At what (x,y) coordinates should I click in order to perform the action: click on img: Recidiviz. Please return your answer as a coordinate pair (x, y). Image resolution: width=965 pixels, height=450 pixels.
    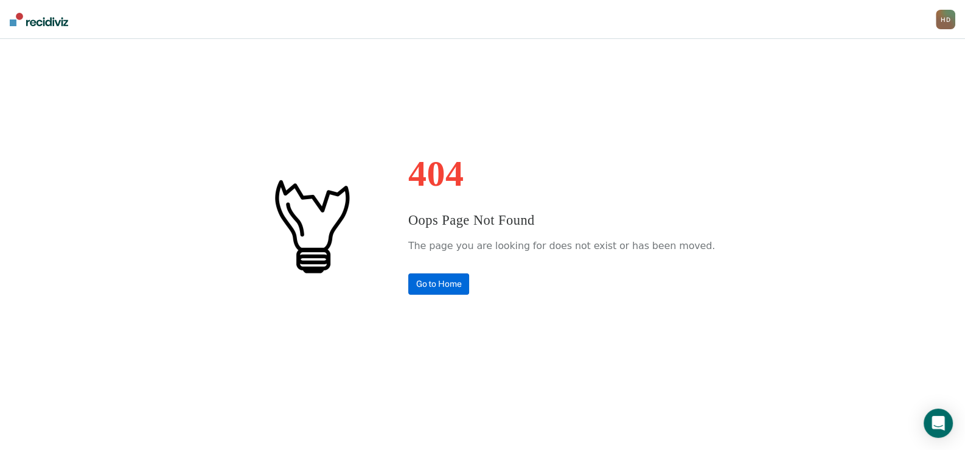
    Looking at the image, I should click on (39, 19).